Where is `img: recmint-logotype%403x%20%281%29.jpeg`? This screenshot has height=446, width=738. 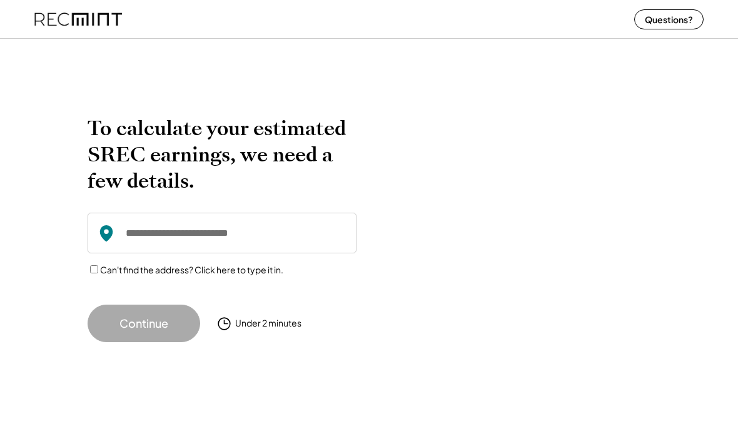
img: recmint-logotype%403x%20%281%29.jpeg is located at coordinates (78, 19).